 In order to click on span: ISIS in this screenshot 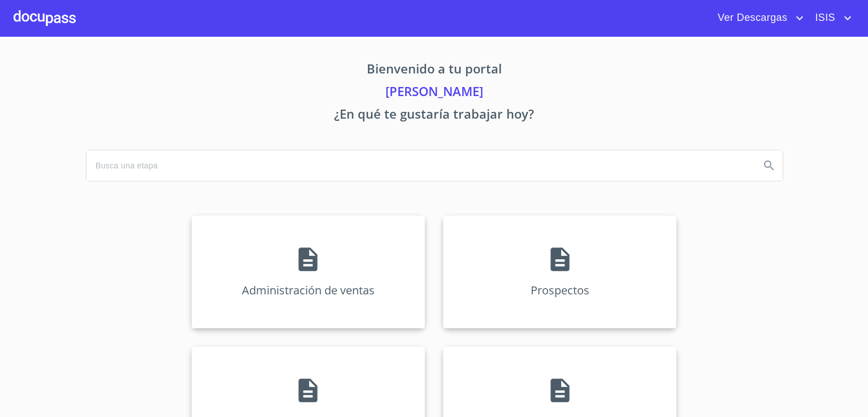, I will do `click(823, 18)`.